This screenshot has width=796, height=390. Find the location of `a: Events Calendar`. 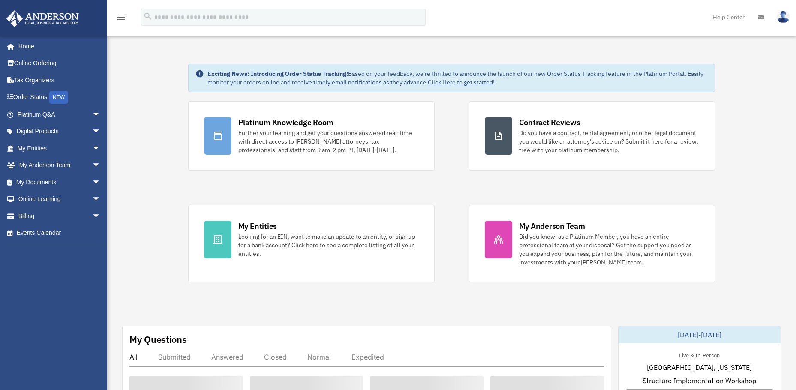

a: Events Calendar is located at coordinates (60, 233).